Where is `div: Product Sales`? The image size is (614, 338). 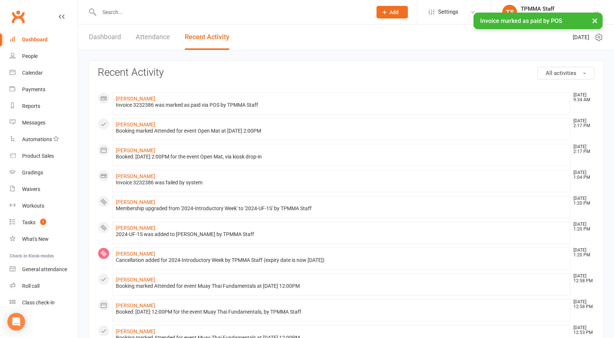 div: Product Sales is located at coordinates (38, 156).